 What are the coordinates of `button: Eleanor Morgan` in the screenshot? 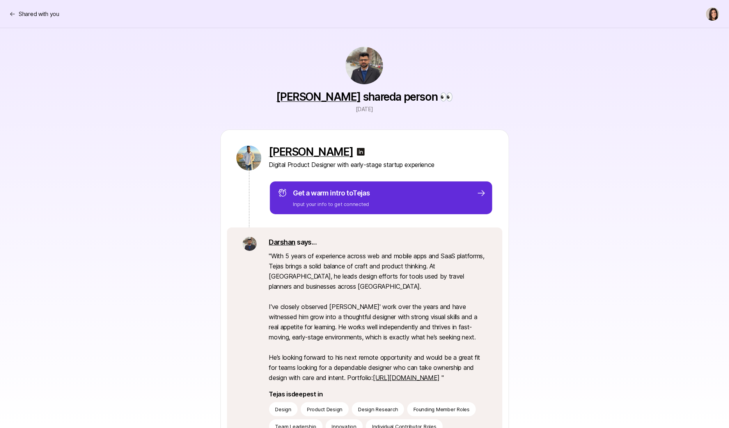 It's located at (713, 14).